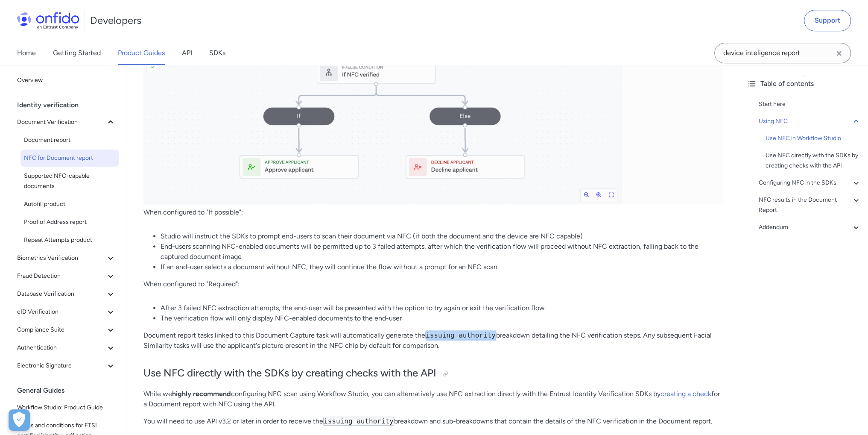  I want to click on a: Configuring NFC in the SDKs, so click(810, 183).